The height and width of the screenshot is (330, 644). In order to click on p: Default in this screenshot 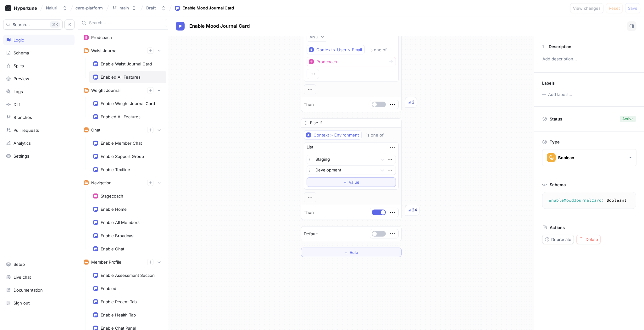, I will do `click(310, 234)`.